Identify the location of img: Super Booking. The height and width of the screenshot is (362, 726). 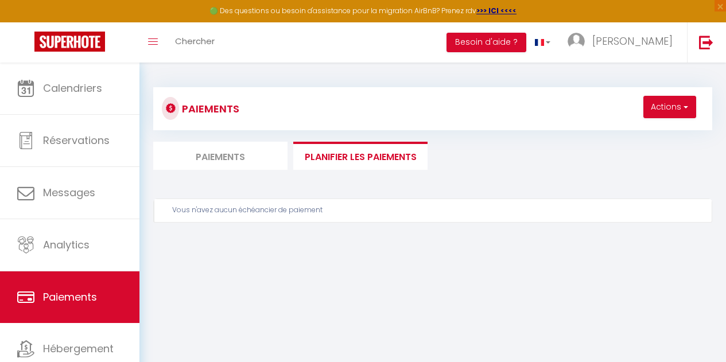
(69, 41).